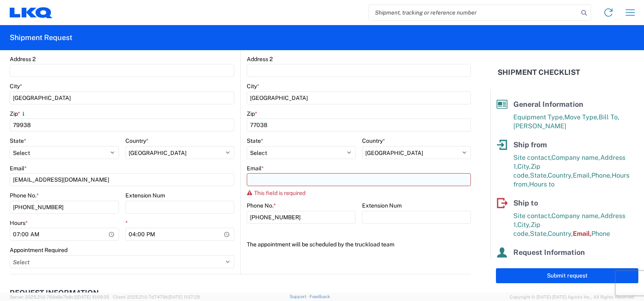  Describe the element at coordinates (549, 252) in the screenshot. I see `span: Request Information` at that location.